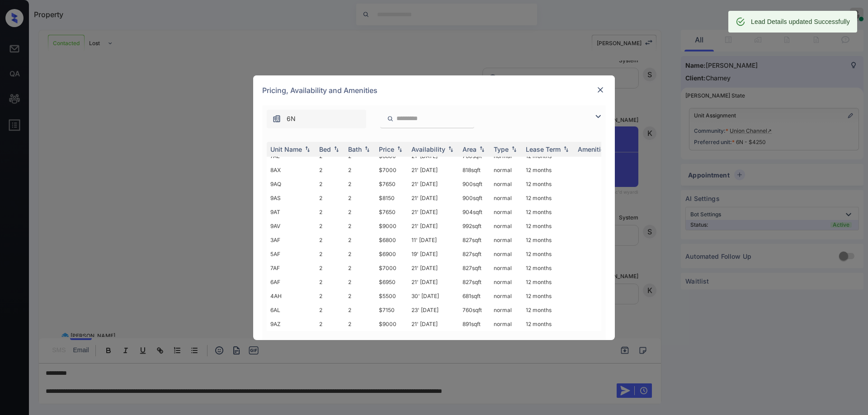 This screenshot has width=868, height=415. What do you see at coordinates (474, 198) in the screenshot?
I see `td: 900 sqft` at bounding box center [474, 198].